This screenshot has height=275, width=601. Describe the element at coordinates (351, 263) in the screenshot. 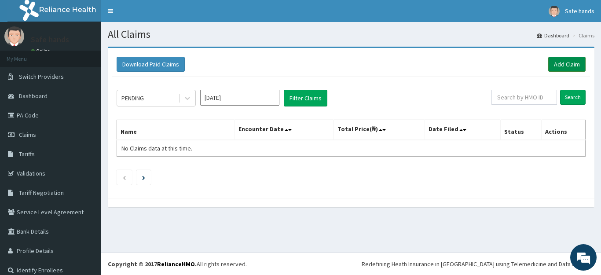

I see `footer: All rights reserved.` at that location.